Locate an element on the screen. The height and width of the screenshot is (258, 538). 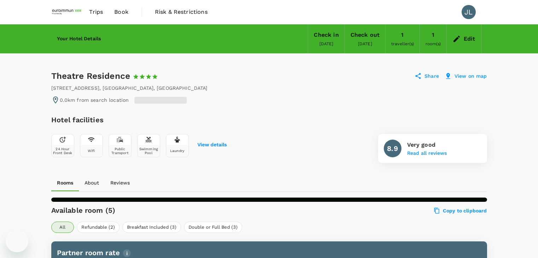
h6: Your Hotel Details is located at coordinates (79, 39).